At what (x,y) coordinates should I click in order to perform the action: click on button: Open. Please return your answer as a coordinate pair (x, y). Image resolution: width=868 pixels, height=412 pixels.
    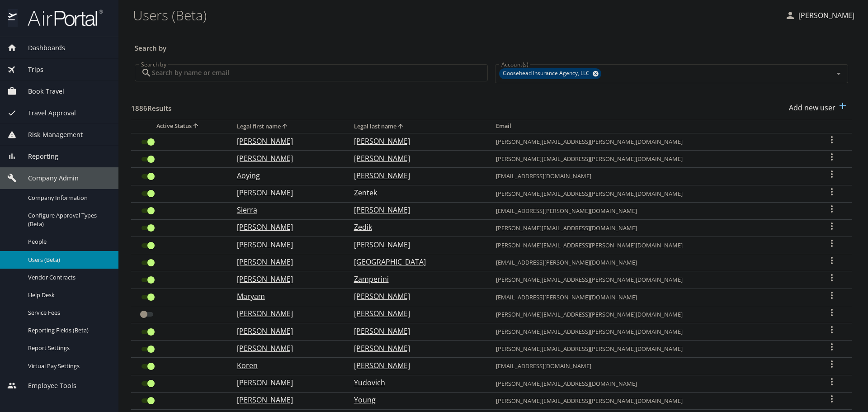
    Looking at the image, I should click on (839, 74).